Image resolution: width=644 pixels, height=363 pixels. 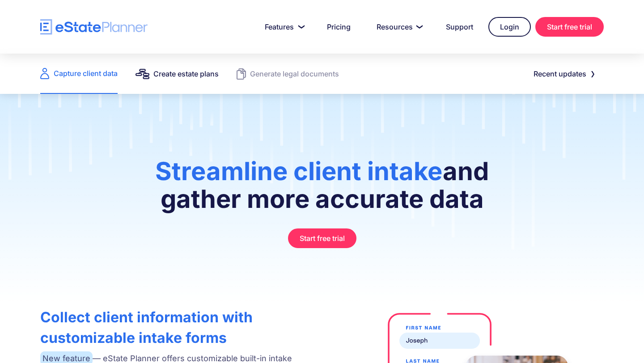 What do you see at coordinates (560, 74) in the screenshot?
I see `div: Recent updates` at bounding box center [560, 74].